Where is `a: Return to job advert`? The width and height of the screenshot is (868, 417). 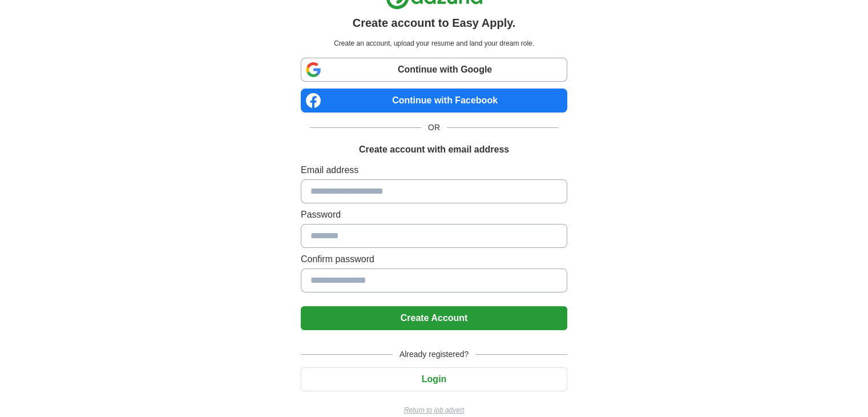
a: Return to job advert is located at coordinates (434, 410).